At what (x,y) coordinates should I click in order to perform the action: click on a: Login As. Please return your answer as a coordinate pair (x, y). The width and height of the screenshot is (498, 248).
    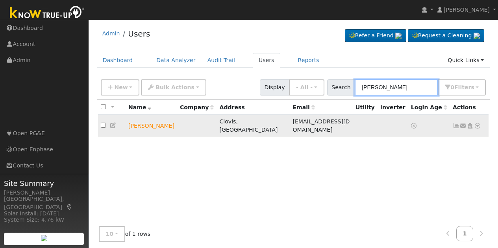
    Looking at the image, I should click on (470, 126).